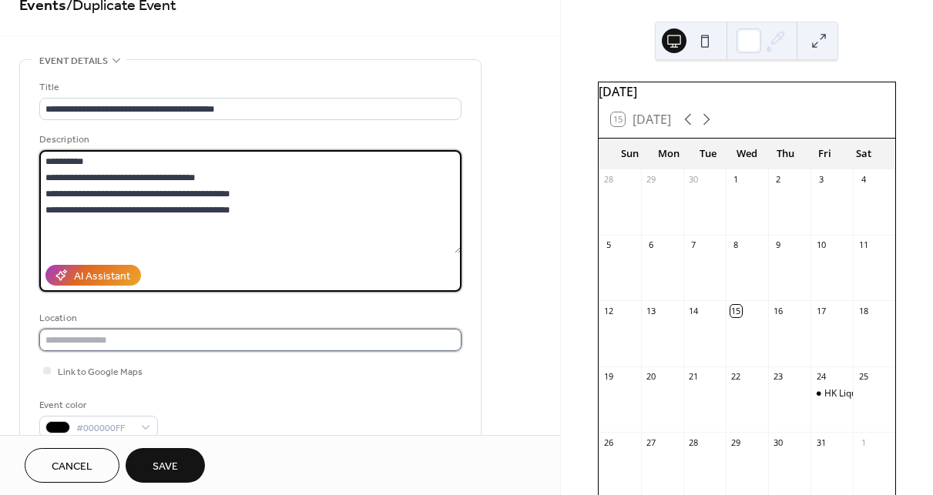  I want to click on button: AI Assistant, so click(93, 275).